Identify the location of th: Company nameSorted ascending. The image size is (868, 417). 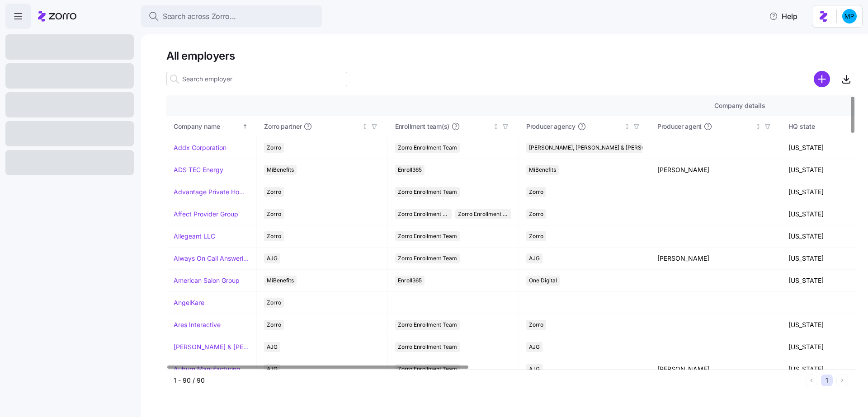
(211, 127).